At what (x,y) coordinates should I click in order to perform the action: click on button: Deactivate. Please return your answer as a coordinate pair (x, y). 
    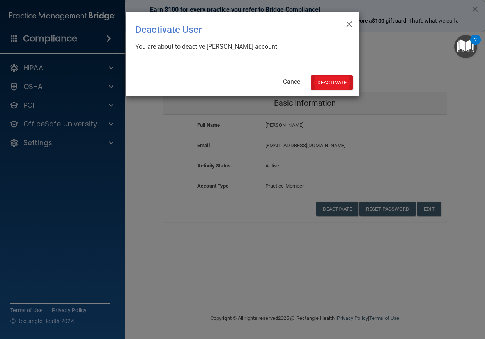
    Looking at the image, I should click on (332, 82).